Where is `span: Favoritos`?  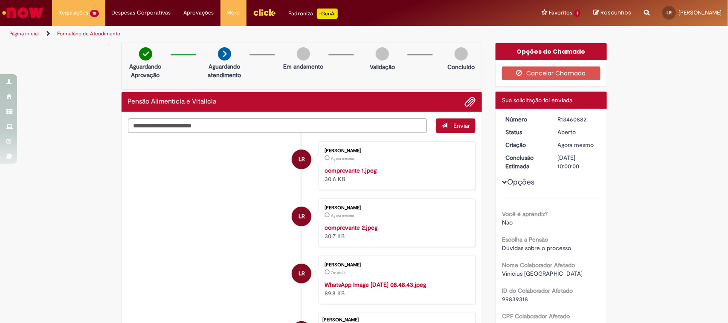 span: Favoritos is located at coordinates (560, 13).